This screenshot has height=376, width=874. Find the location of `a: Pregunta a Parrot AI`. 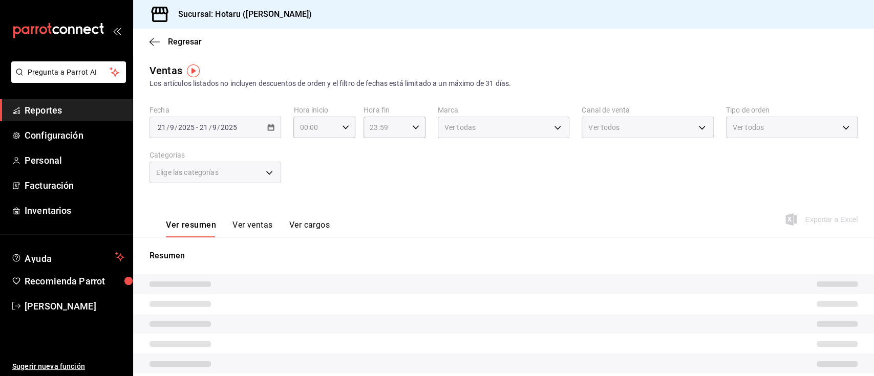

a: Pregunta a Parrot AI is located at coordinates (67, 79).